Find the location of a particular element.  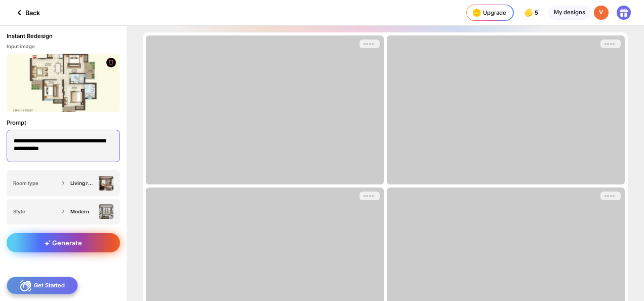

span: 5 is located at coordinates (537, 13).